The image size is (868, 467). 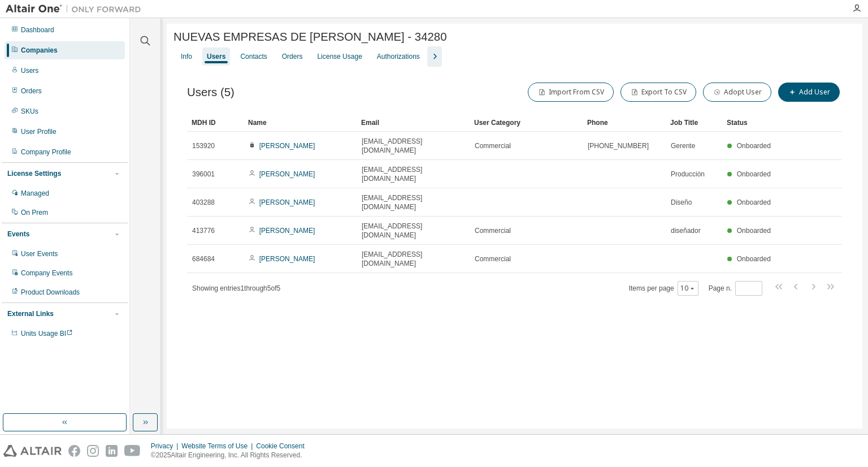 I want to click on div: Info, so click(x=187, y=57).